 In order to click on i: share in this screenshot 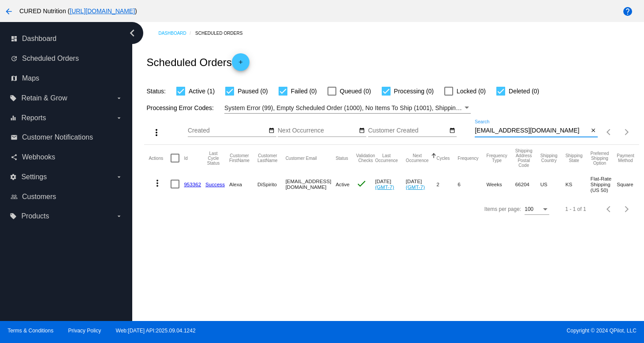, I will do `click(14, 157)`.